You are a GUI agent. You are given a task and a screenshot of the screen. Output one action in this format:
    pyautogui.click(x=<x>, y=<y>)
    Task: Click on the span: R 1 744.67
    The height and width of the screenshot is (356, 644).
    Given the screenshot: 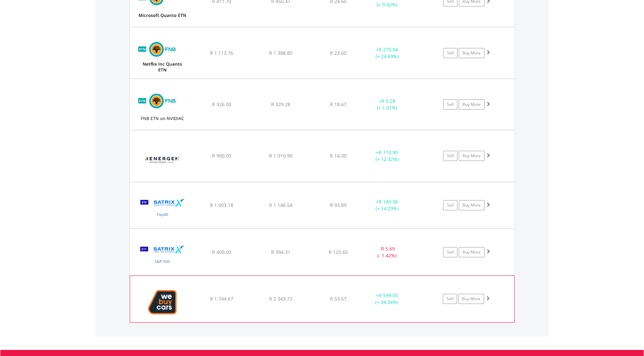 What is the action you would take?
    pyautogui.click(x=222, y=299)
    